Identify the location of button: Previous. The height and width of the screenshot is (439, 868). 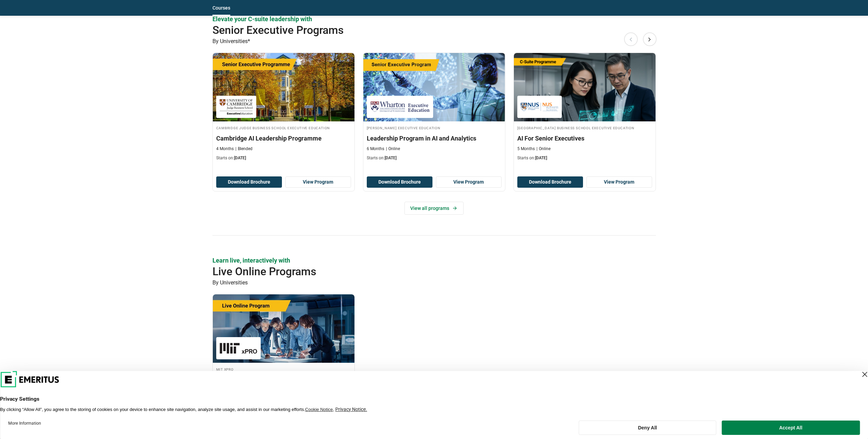
(631, 40).